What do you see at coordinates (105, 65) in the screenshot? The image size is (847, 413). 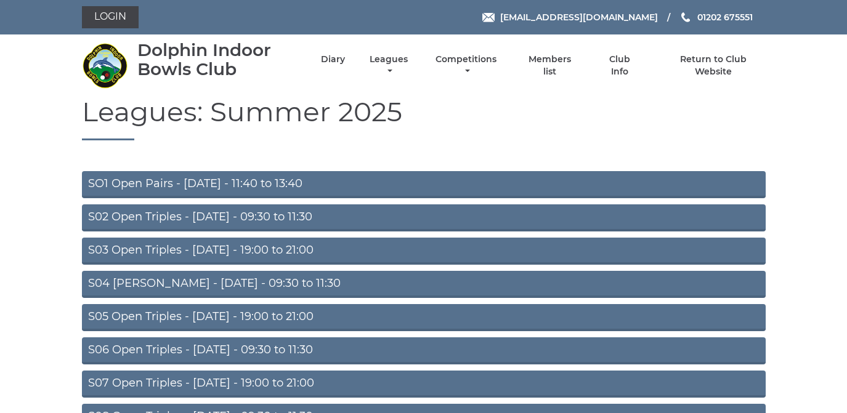 I see `img: Dolphin Indoor Bowls Club` at bounding box center [105, 65].